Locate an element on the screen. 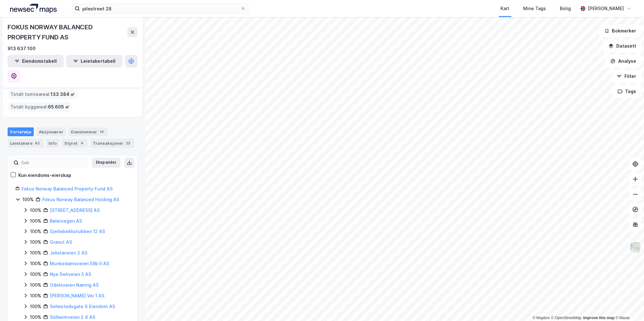  input: Søk is located at coordinates (53, 163).